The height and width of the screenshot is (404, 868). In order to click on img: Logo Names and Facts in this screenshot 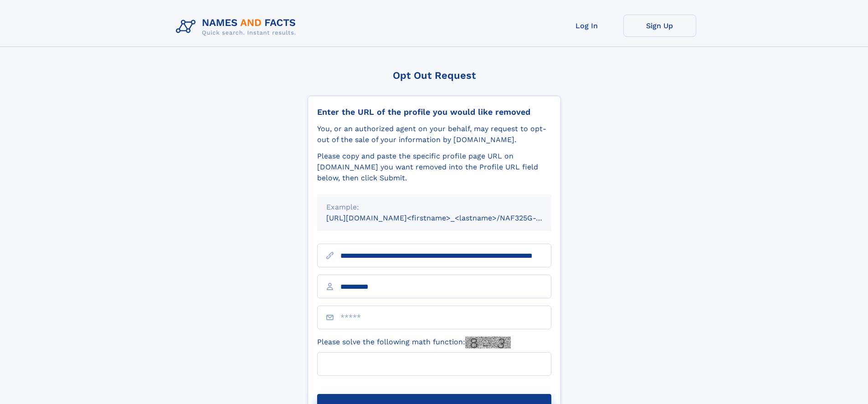, I will do `click(238, 27)`.